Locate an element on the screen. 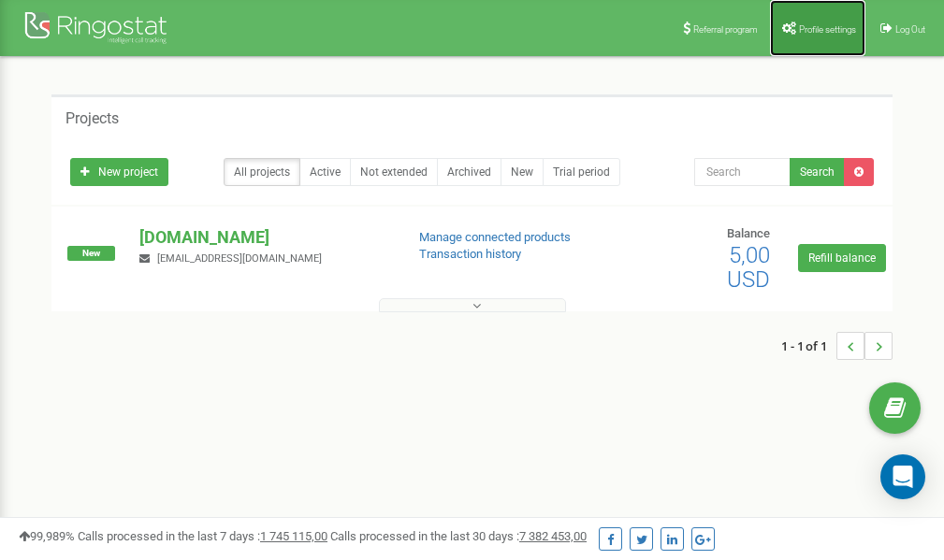  a: Trial period is located at coordinates (581, 173).